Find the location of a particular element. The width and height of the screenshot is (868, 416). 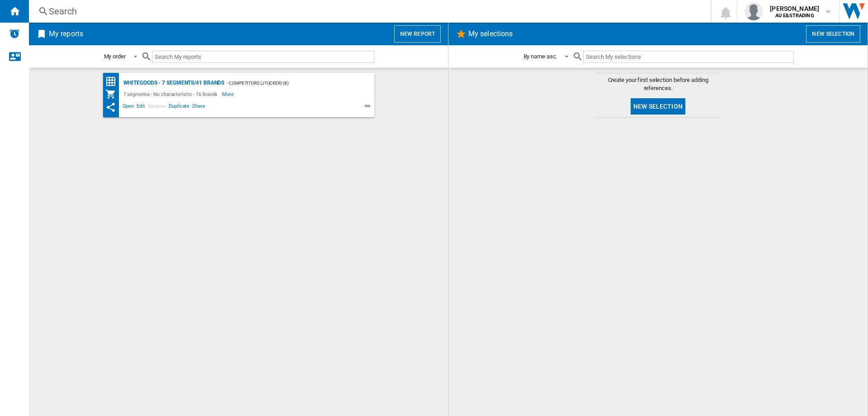

div: 7 segments - No characteristic - 16 brands is located at coordinates (172, 94).